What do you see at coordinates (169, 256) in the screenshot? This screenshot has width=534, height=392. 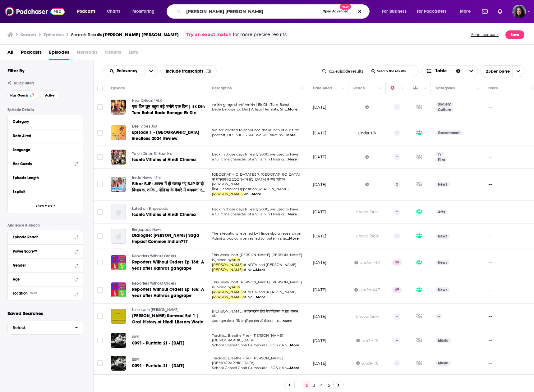 I see `a: Reporters Without Orders` at bounding box center [169, 256].